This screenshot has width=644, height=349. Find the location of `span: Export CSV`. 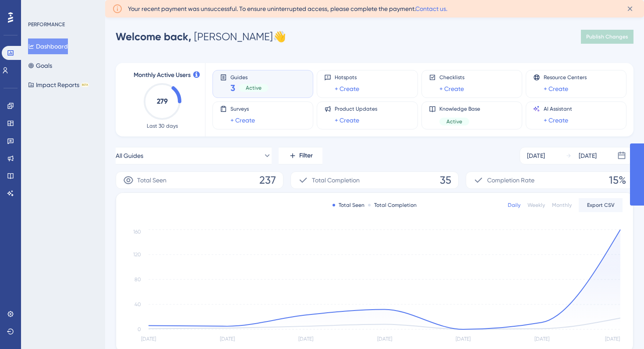

span: Export CSV is located at coordinates (601, 205).